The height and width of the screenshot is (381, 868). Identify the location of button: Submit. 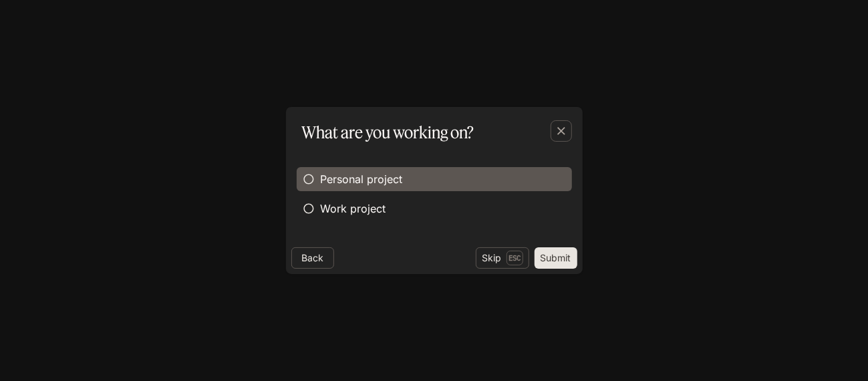
(556, 258).